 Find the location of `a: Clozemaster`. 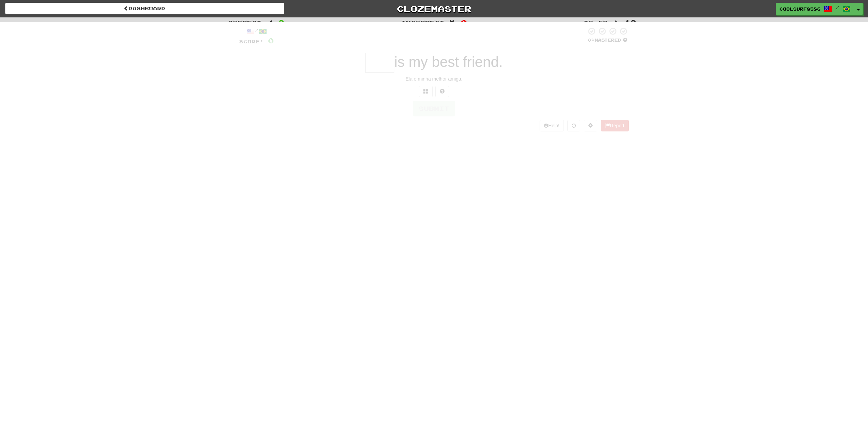

a: Clozemaster is located at coordinates (434, 8).